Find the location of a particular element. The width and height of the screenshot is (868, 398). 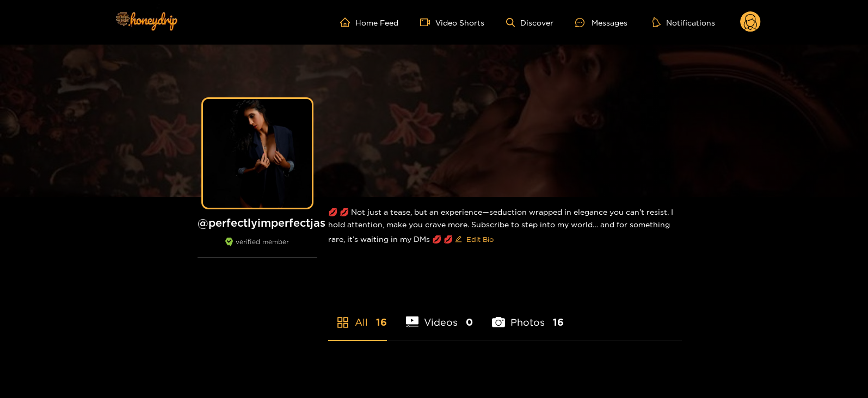

button: editEdit Bio is located at coordinates (474, 239).